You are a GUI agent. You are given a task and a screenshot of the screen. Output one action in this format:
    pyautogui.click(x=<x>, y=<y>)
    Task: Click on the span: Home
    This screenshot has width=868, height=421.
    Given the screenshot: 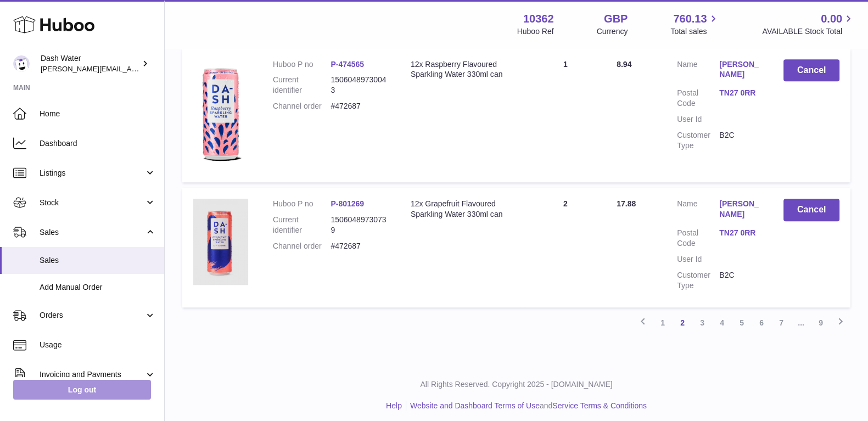 What is the action you would take?
    pyautogui.click(x=98, y=114)
    